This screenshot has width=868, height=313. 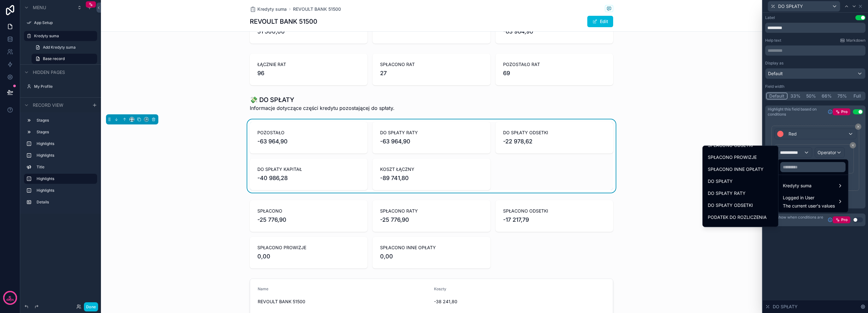 What do you see at coordinates (59, 47) in the screenshot?
I see `span: Add Kredyty suma` at bounding box center [59, 47].